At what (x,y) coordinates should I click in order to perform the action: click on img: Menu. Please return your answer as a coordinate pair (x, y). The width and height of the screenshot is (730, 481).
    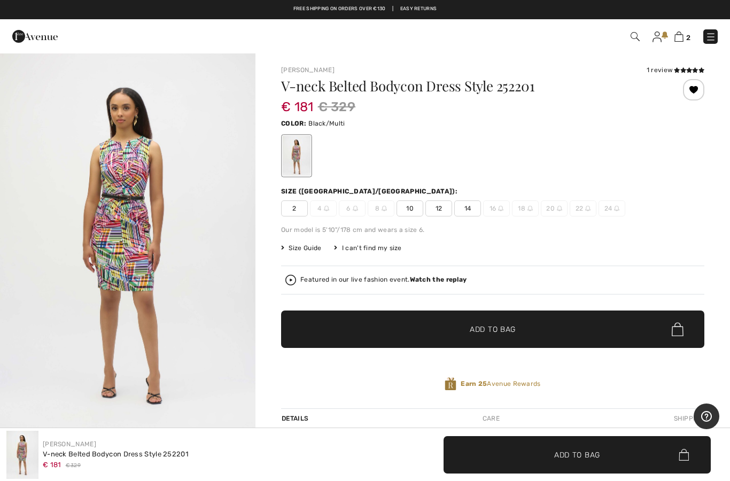
    Looking at the image, I should click on (710, 37).